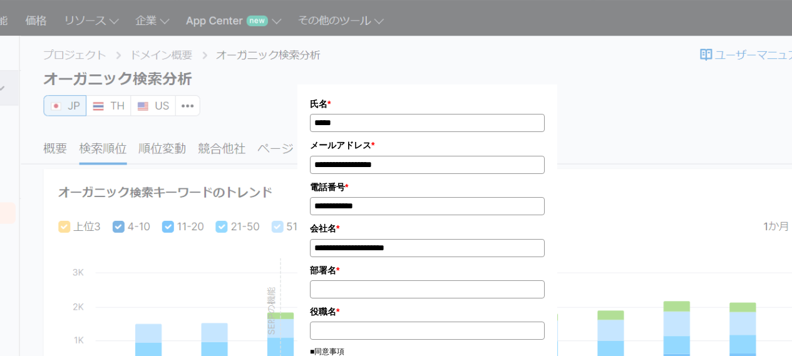 The height and width of the screenshot is (356, 792). What do you see at coordinates (427, 145) in the screenshot?
I see `label: メールアドレス` at bounding box center [427, 145].